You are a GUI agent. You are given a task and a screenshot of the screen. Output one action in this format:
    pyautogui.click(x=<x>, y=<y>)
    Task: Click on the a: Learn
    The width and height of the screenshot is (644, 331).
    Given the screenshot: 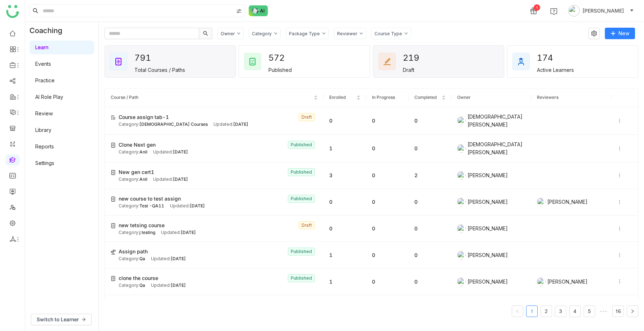 What is the action you would take?
    pyautogui.click(x=42, y=47)
    